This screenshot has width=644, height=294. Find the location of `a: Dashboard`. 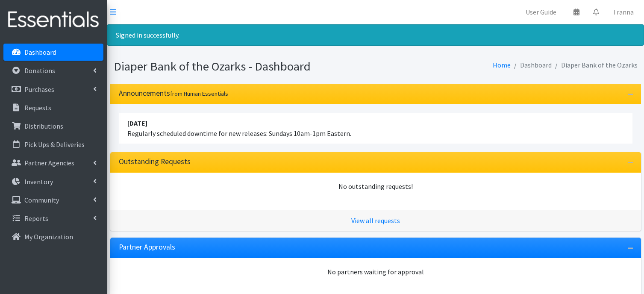

a: Dashboard is located at coordinates (54, 52).